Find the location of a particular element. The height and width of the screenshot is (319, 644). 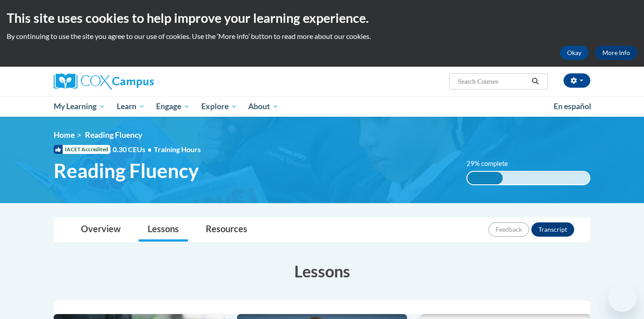

span: En español is located at coordinates (573, 106).